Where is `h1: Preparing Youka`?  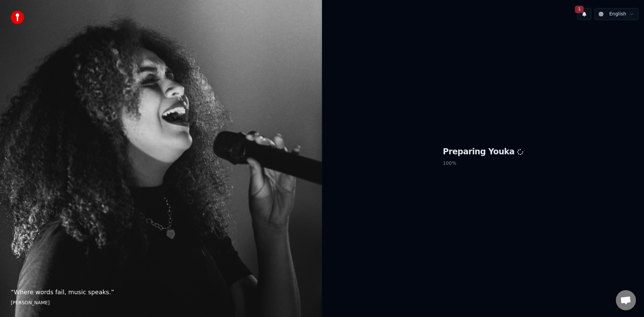
h1: Preparing Youka is located at coordinates (483, 152).